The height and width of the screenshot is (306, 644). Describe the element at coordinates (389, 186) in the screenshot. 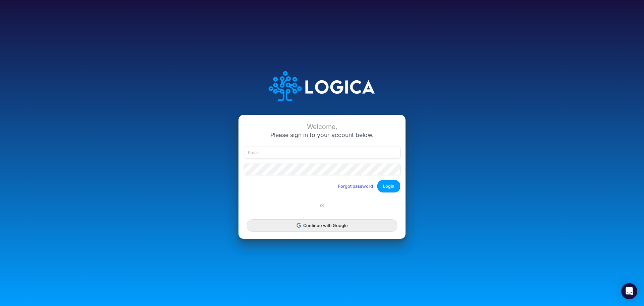

I see `button: Login` at that location.